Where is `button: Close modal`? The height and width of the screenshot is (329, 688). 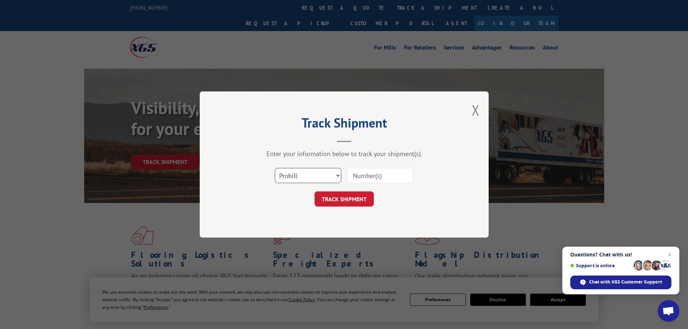 button: Close modal is located at coordinates (475, 110).